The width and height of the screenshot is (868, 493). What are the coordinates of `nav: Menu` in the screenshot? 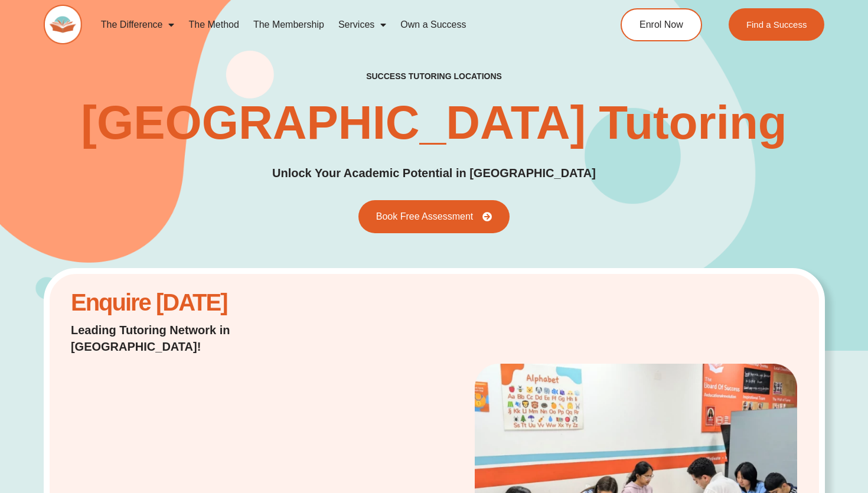 It's located at (335, 24).